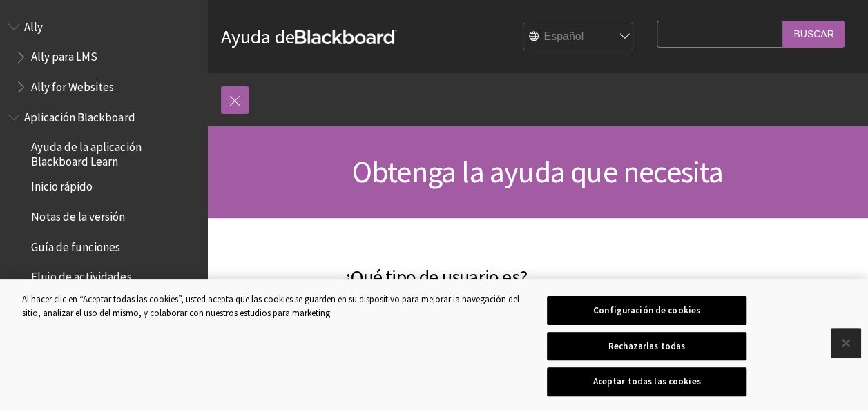 The width and height of the screenshot is (868, 410). I want to click on a: Ayuda deBlackboard, so click(309, 37).